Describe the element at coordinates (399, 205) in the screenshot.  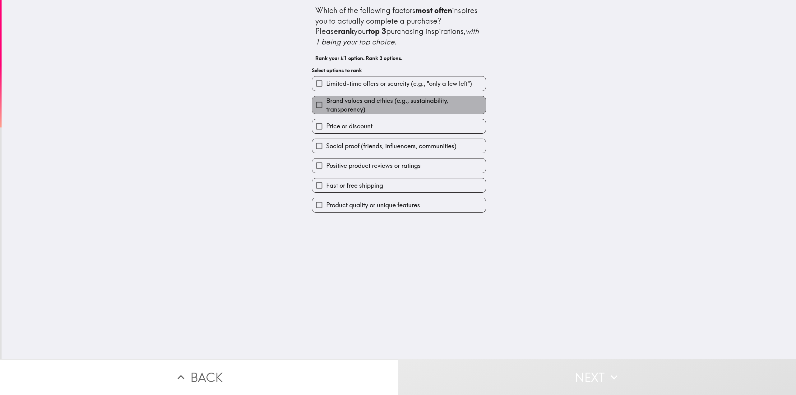
I see `button: Product quality or unique features` at that location.